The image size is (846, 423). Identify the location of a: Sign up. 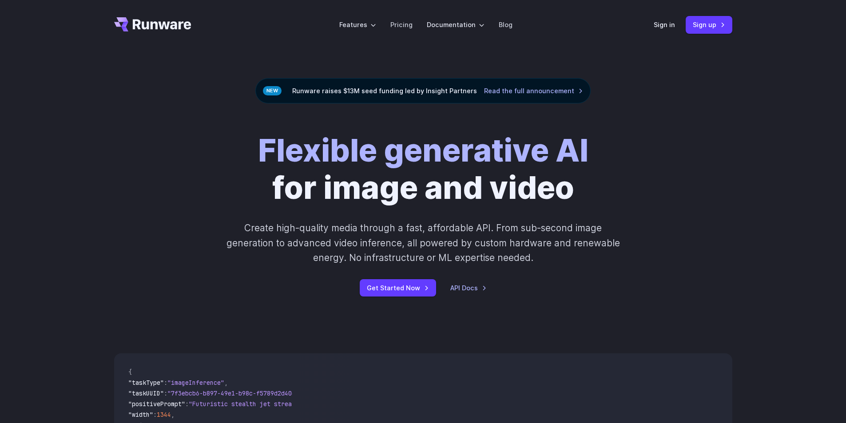
(709, 24).